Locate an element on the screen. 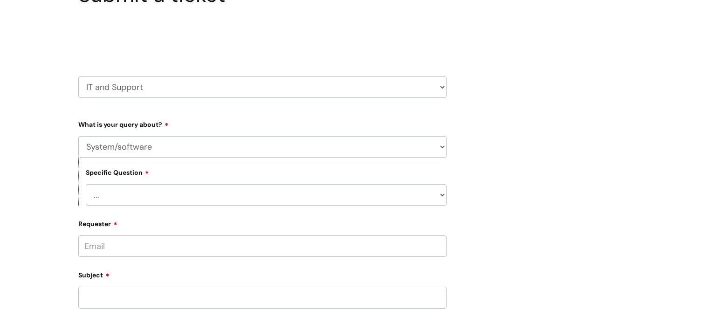  label: Requester is located at coordinates (262, 222).